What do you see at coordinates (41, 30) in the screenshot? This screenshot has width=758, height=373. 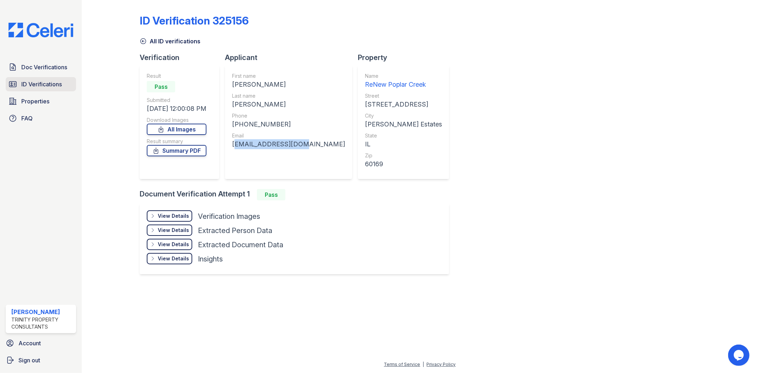 I see `img: CE_Logo_Blue-a8612792a0a2168367f1c8372b55b34899dd931a85d93a1a3d3e32e68fde9ad4.png` at bounding box center [41, 30].